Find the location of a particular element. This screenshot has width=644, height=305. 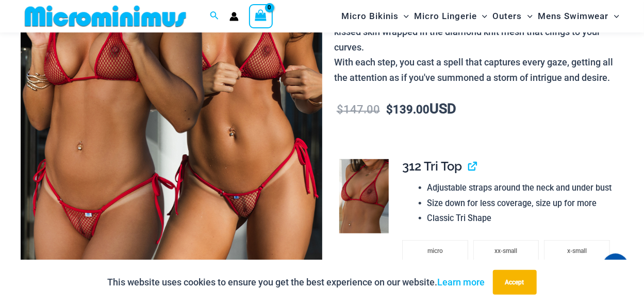

a: Learn more is located at coordinates (461, 281).